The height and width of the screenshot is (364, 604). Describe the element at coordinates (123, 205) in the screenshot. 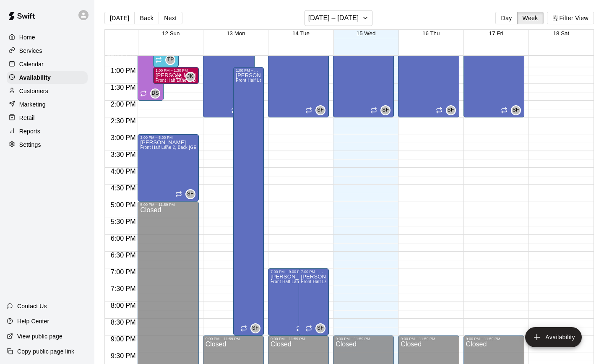

I see `span: 5:00 PM` at that location.